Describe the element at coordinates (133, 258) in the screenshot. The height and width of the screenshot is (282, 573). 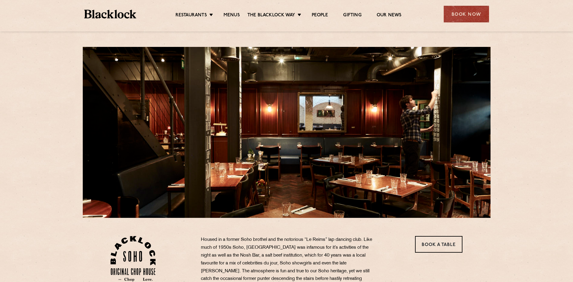
I see `img: Soho-stamp-default.svg` at that location.